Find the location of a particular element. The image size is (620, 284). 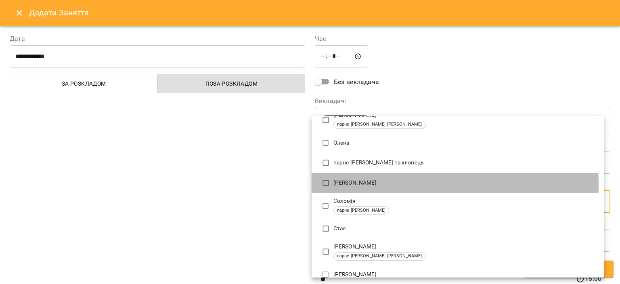

p: Стас is located at coordinates (465, 228).